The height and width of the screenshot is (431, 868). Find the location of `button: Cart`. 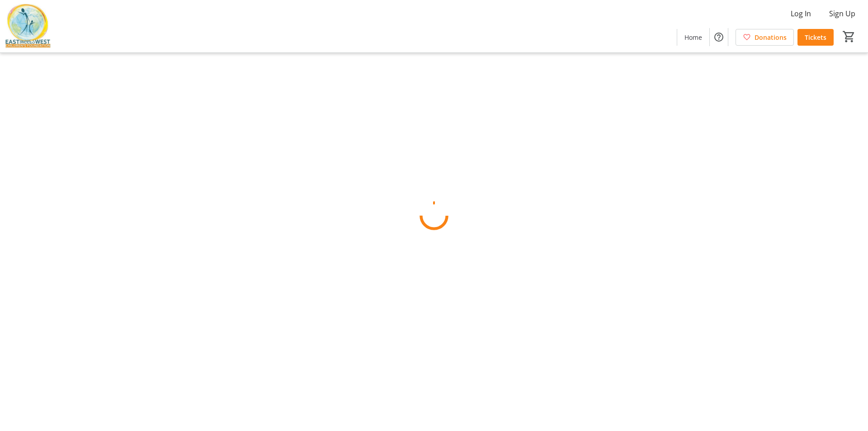

button: Cart is located at coordinates (849, 36).